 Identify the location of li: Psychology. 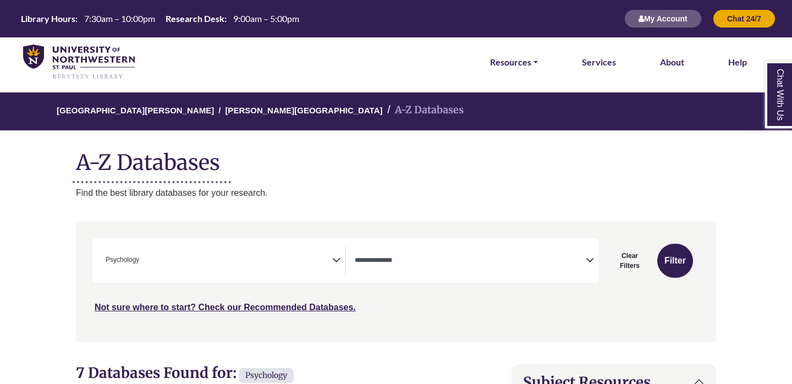
(120, 260).